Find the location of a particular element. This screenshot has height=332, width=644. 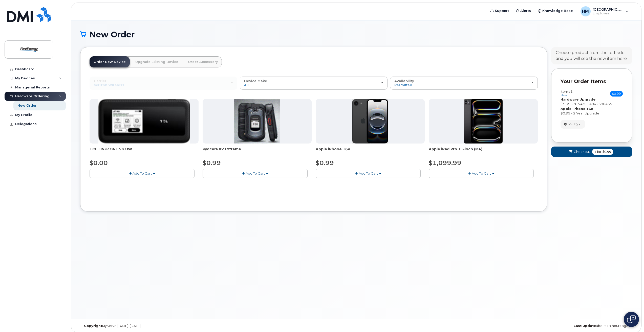

img: iphone16e.png is located at coordinates (370, 121).